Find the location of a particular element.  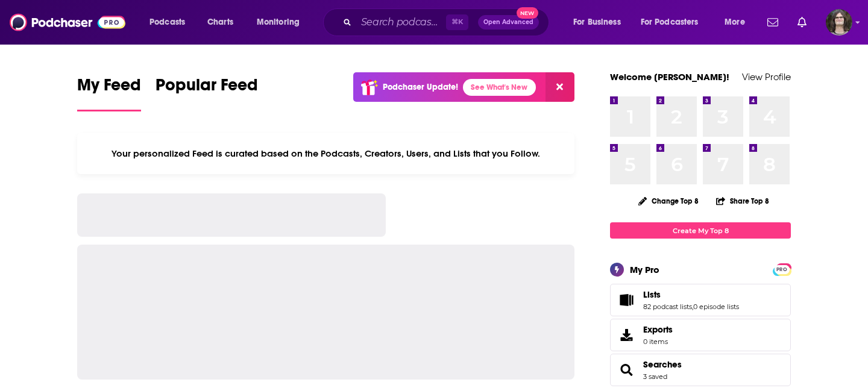

a: 82 podcast lists is located at coordinates (667, 307).